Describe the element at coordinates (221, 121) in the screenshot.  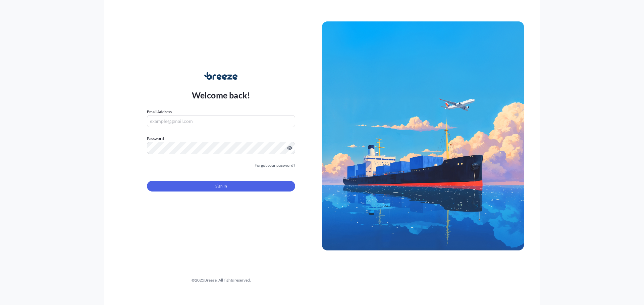
I see `input: example@gmail.com` at that location.